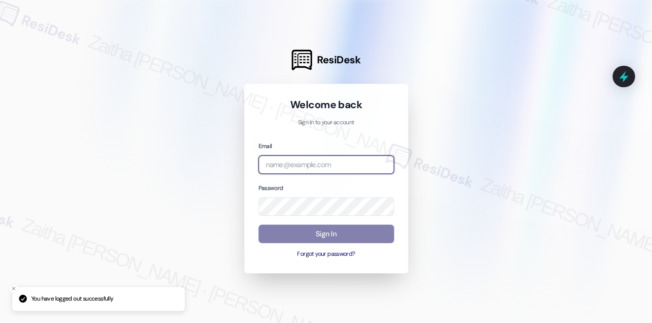  I want to click on p: Sign in to your account, so click(326, 123).